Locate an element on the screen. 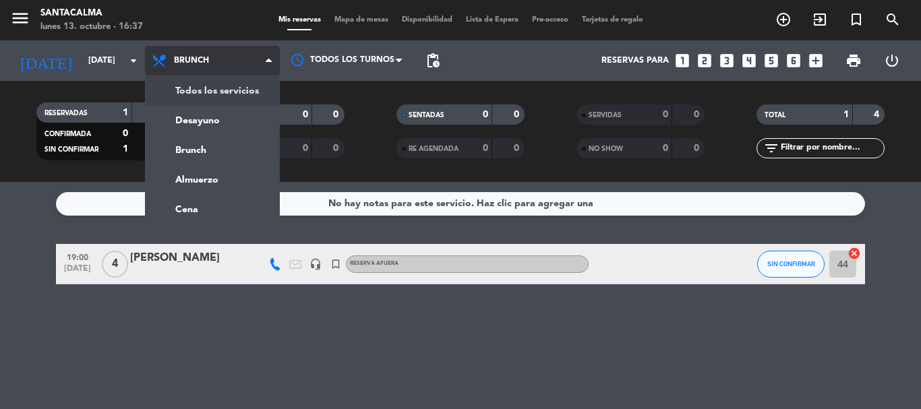  i: menu is located at coordinates (20, 18).